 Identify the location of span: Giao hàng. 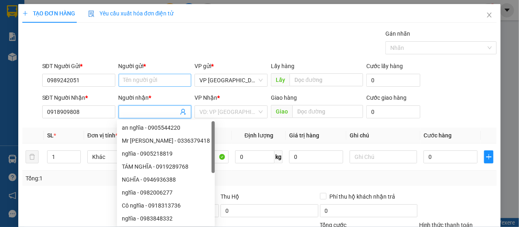
(284, 98).